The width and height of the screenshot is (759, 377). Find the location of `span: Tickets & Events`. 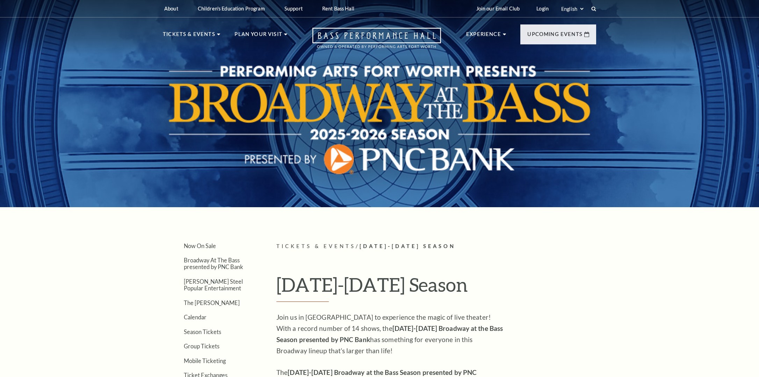

span: Tickets & Events is located at coordinates (316, 246).